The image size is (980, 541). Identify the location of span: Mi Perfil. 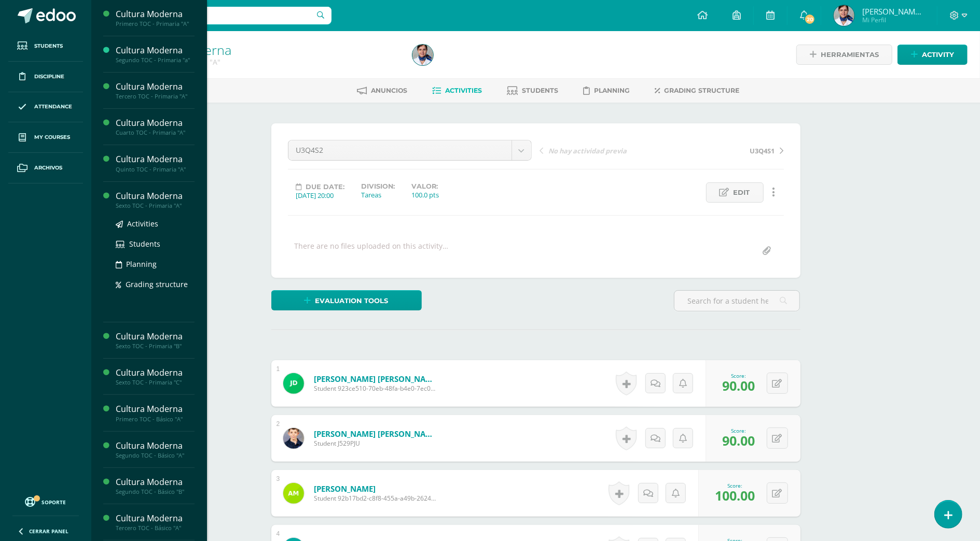
(893, 20).